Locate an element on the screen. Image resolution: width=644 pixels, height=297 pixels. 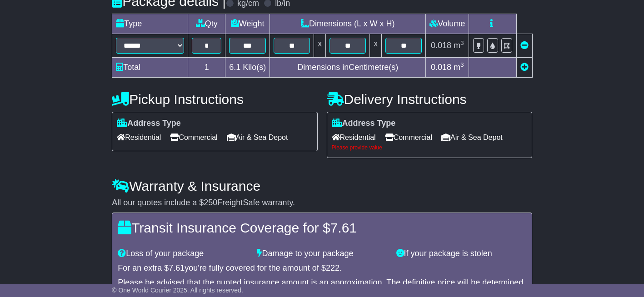
div: If your package is stolen is located at coordinates (462, 254).